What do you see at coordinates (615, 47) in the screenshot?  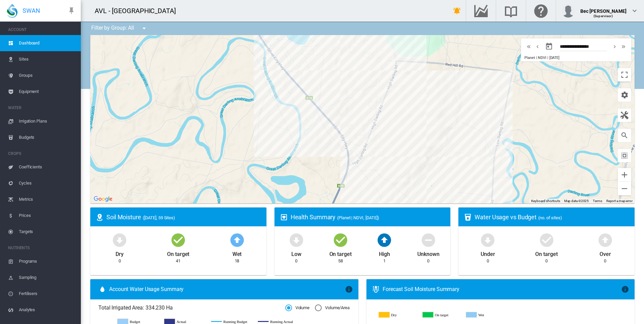 I see `md-icon: icon-chevron-right` at bounding box center [615, 47].